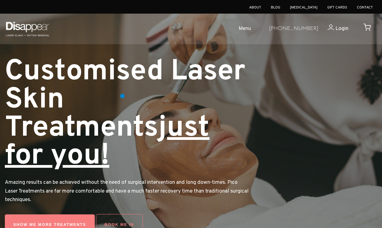  What do you see at coordinates (240, 29) in the screenshot?
I see `a: Menu` at bounding box center [240, 29].